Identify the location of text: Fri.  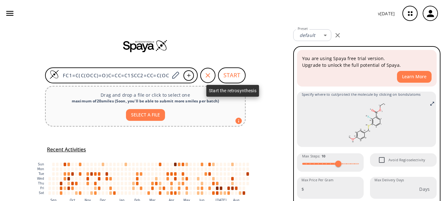
(42, 188).